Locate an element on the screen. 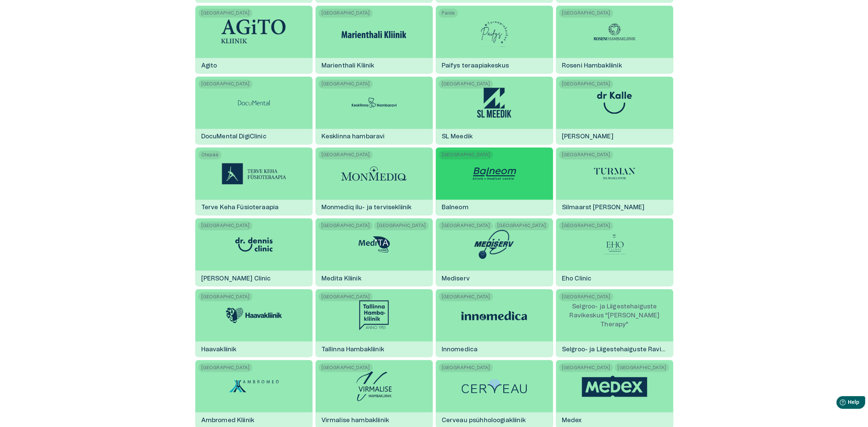  a: PaidePaifys teraapiakeskus logoPaifys teraapiakeskus is located at coordinates (494, 40).